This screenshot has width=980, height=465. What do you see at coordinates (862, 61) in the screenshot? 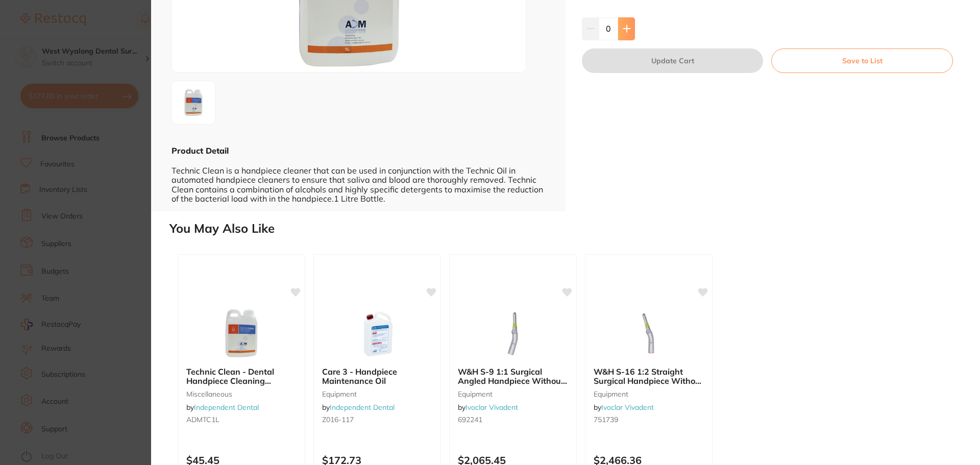
I see `button: Save to List` at bounding box center [862, 61].